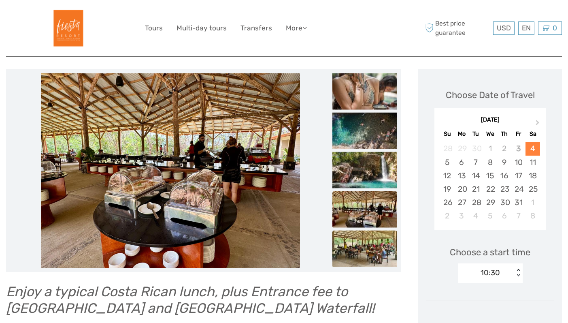 This screenshot has width=568, height=323. What do you see at coordinates (518, 215) in the screenshot?
I see `div: Choose Friday, November 7th, 2025` at bounding box center [518, 215].